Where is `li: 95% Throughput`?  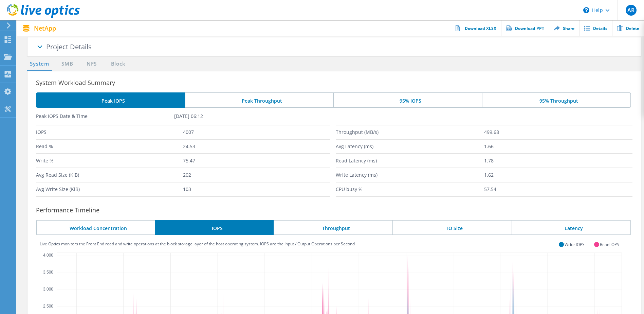 li: 95% Throughput is located at coordinates (557, 100).